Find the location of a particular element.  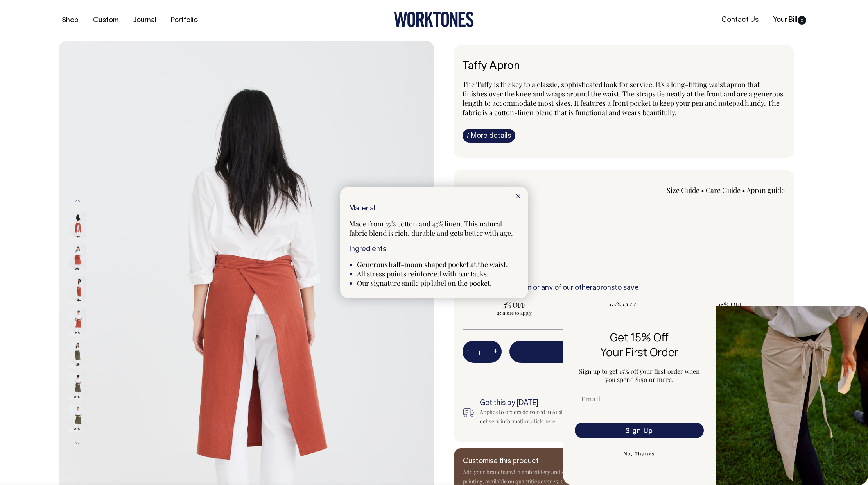

span: Generous half-moon shaped pocket at the waist. is located at coordinates (432, 265).